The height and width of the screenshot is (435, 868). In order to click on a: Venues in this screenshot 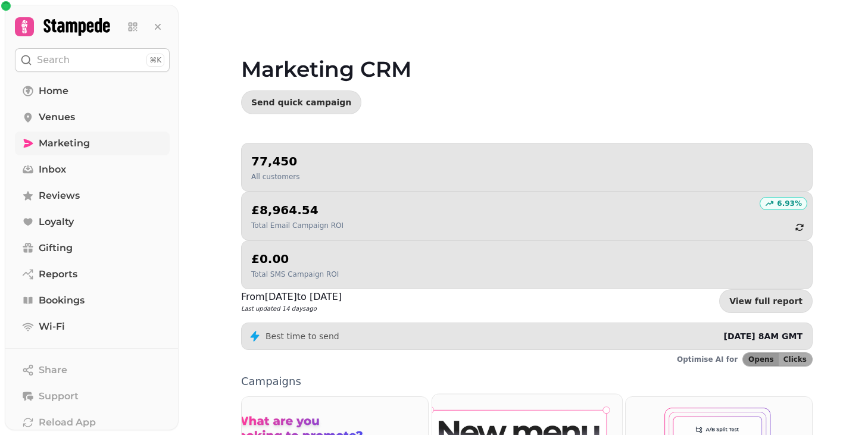, I will do `click(92, 118)`.